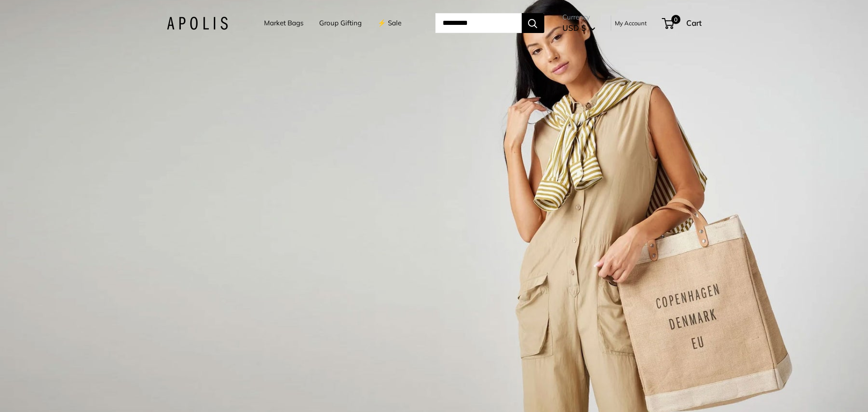  I want to click on img: Apolis, so click(197, 23).